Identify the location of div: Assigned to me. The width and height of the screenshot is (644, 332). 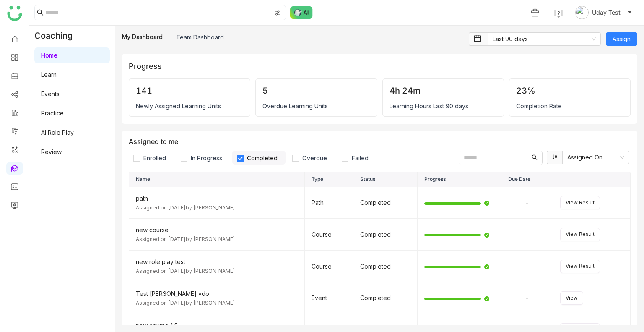
(380, 151).